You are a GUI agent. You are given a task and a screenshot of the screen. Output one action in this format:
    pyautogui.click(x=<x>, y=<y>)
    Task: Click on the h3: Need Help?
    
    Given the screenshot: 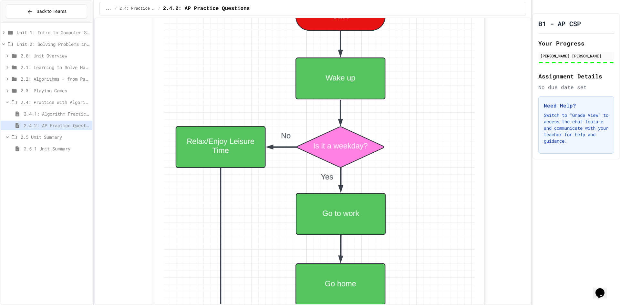 What is the action you would take?
    pyautogui.click(x=576, y=106)
    